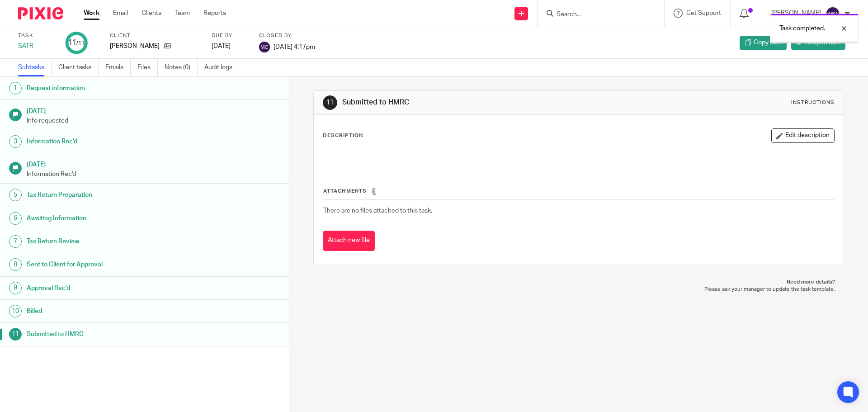 Image resolution: width=868 pixels, height=412 pixels. What do you see at coordinates (16, 195) in the screenshot?
I see `div: 5` at bounding box center [16, 195].